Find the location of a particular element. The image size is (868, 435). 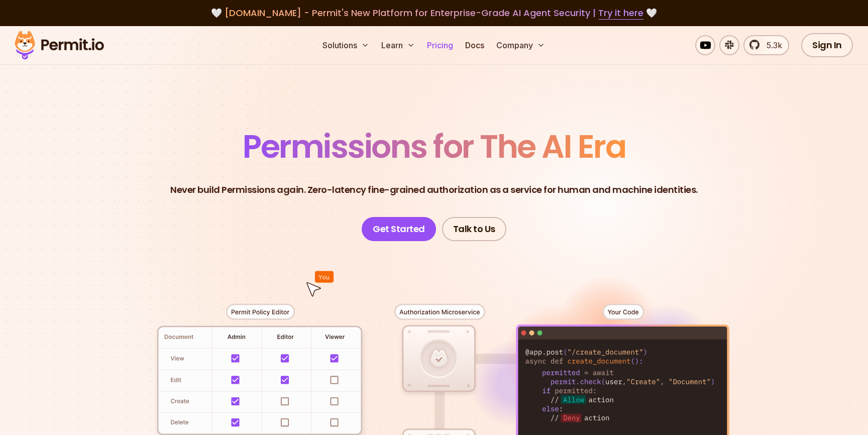

a: 5.3k is located at coordinates (766, 45).